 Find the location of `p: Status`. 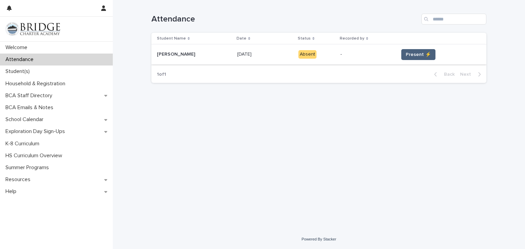

p: Status is located at coordinates (304, 39).